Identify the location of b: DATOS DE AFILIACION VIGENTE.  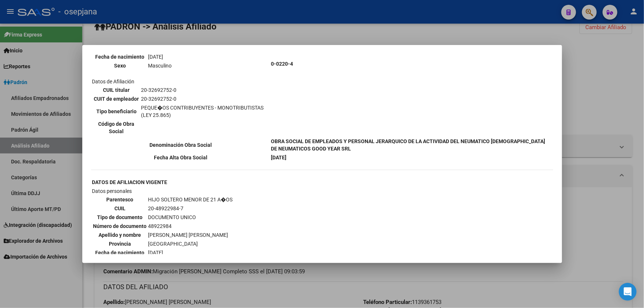
(130, 182).